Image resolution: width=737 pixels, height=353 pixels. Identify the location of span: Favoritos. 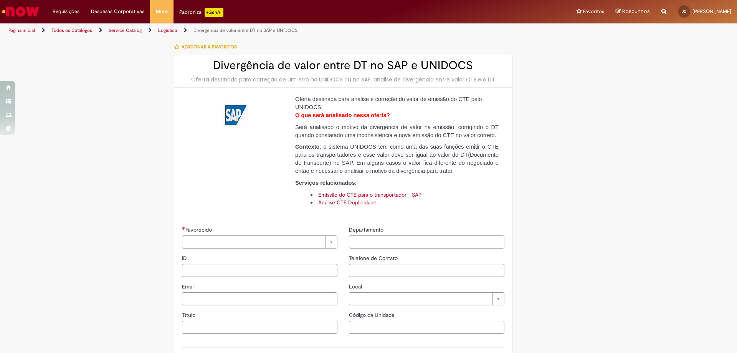
(593, 12).